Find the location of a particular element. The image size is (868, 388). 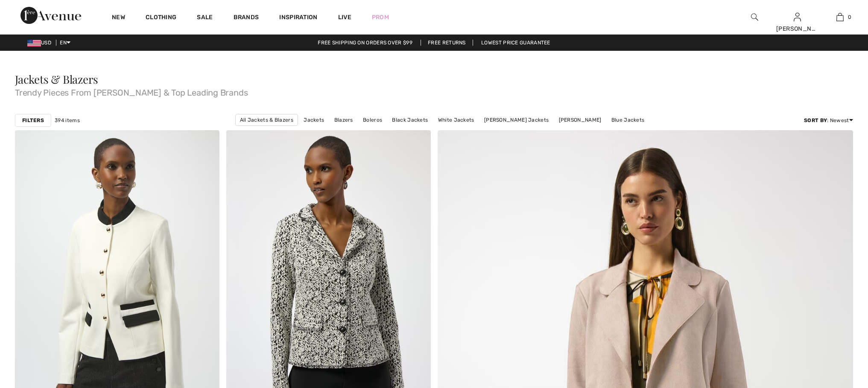

a: White Jackets is located at coordinates (456, 120).